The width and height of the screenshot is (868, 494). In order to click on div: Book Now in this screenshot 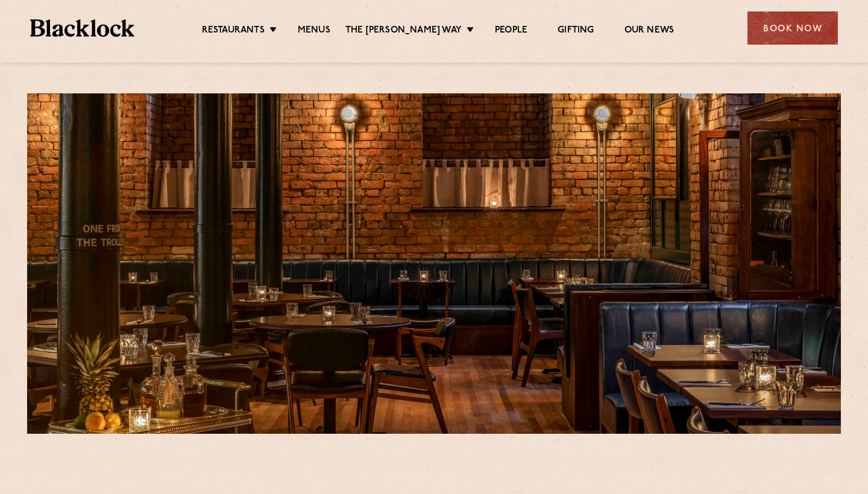, I will do `click(792, 27)`.